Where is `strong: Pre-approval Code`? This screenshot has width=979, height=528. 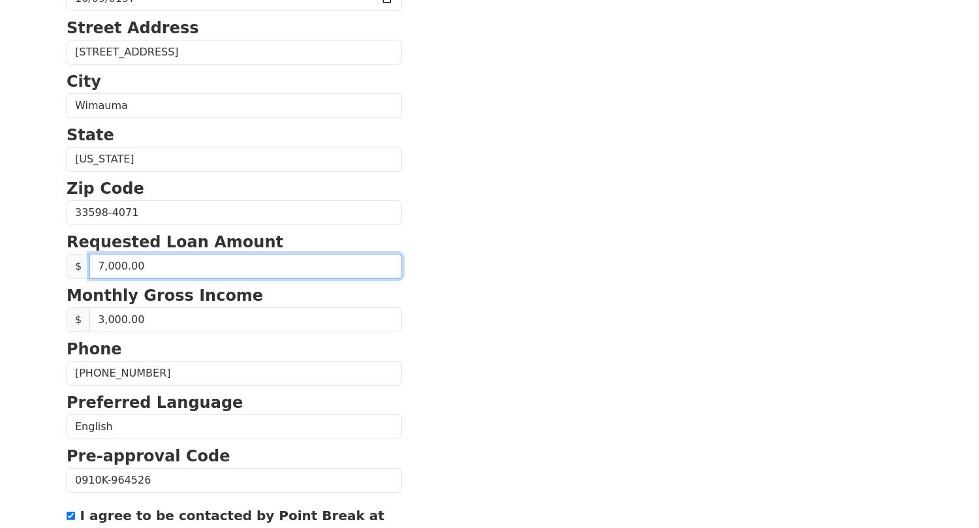 strong: Pre-approval Code is located at coordinates (148, 456).